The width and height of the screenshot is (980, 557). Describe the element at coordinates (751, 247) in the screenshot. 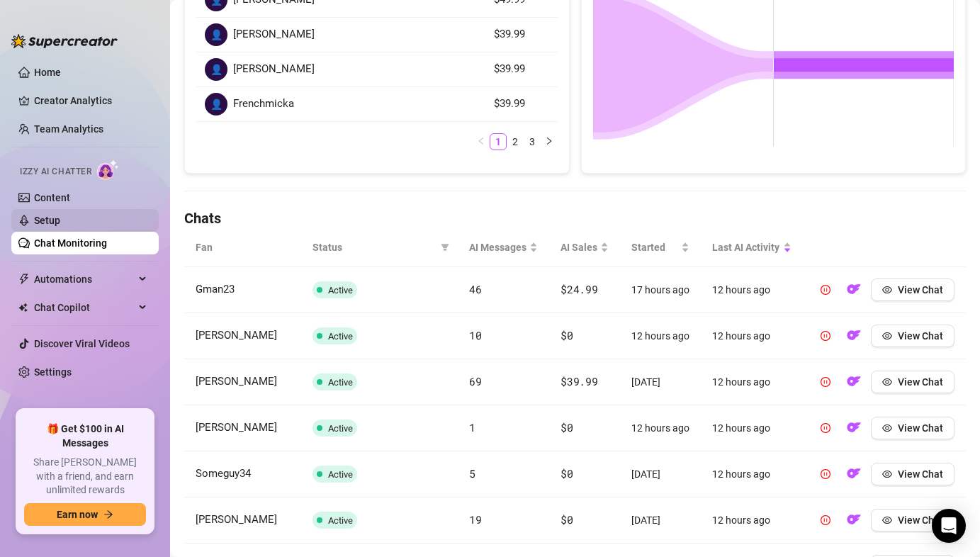

I see `th: Last AI Activity` at that location.